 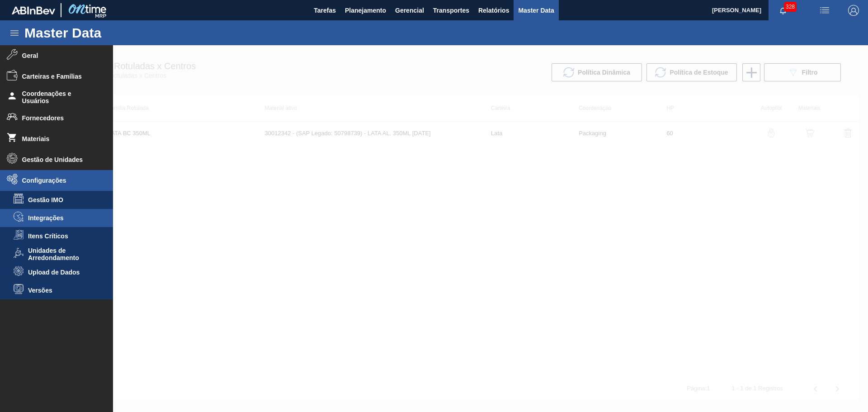 I want to click on span: Gestão IMO, so click(x=63, y=200).